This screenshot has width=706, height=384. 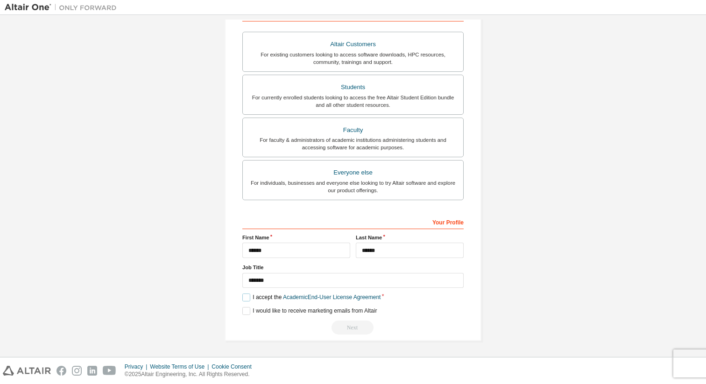 What do you see at coordinates (409, 238) in the screenshot?
I see `label: Last Name` at bounding box center [409, 238].